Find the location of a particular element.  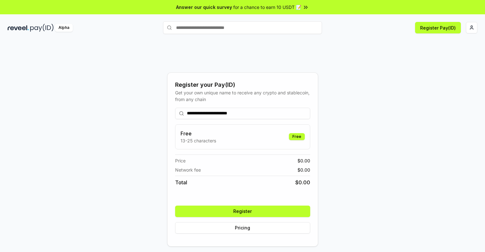

button: Register is located at coordinates (242, 211).